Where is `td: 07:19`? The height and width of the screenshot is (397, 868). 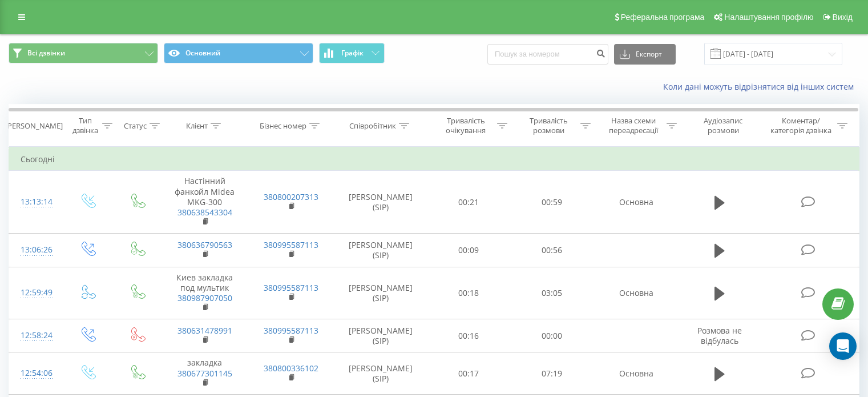
td: 07:19 is located at coordinates (552, 374).